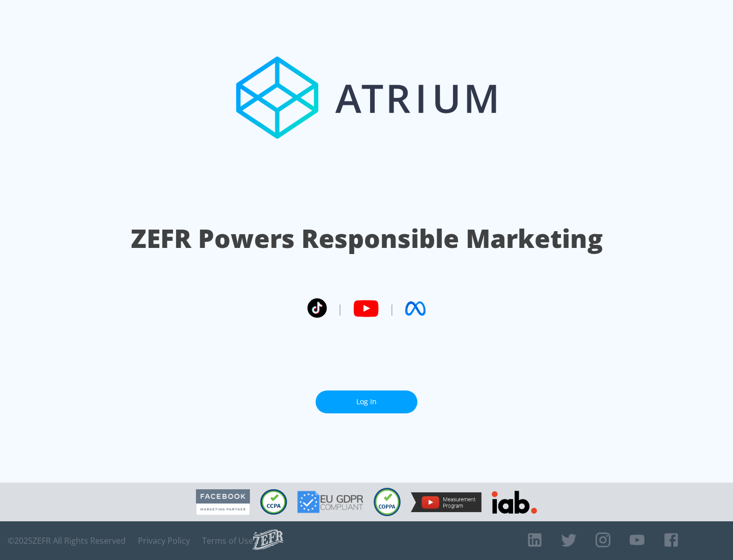 The width and height of the screenshot is (733, 560). I want to click on img: Facebook Marketing Partner, so click(223, 502).